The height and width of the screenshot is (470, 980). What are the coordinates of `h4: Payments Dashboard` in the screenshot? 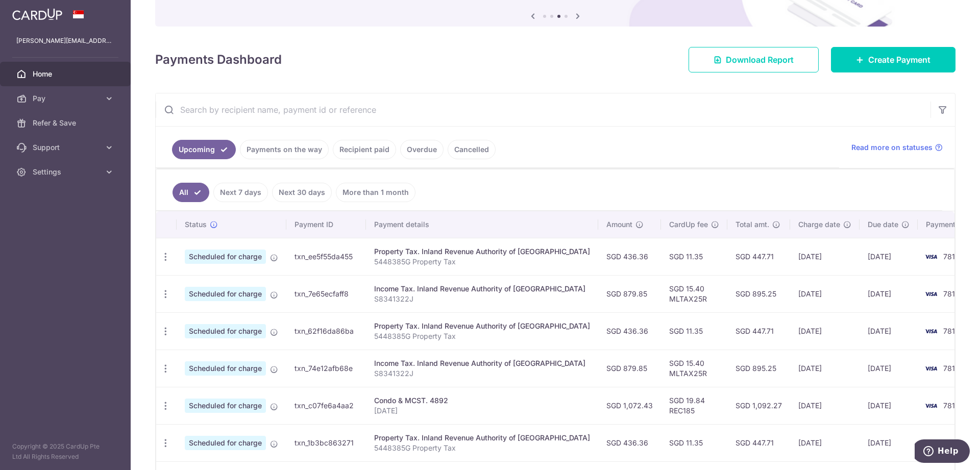 It's located at (218, 59).